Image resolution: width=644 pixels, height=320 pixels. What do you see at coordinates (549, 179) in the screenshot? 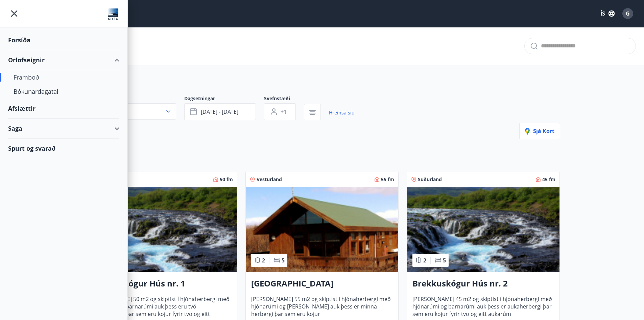
I see `span: 45 fm` at bounding box center [549, 179].